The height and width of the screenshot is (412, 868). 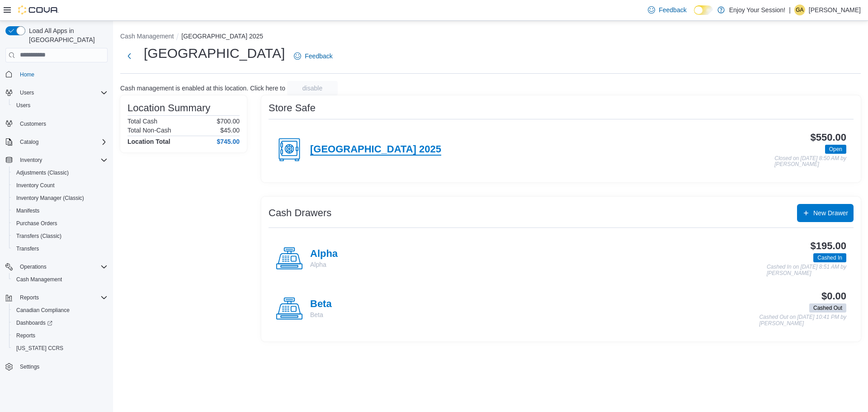 I want to click on span: Cashed Out, so click(x=828, y=308).